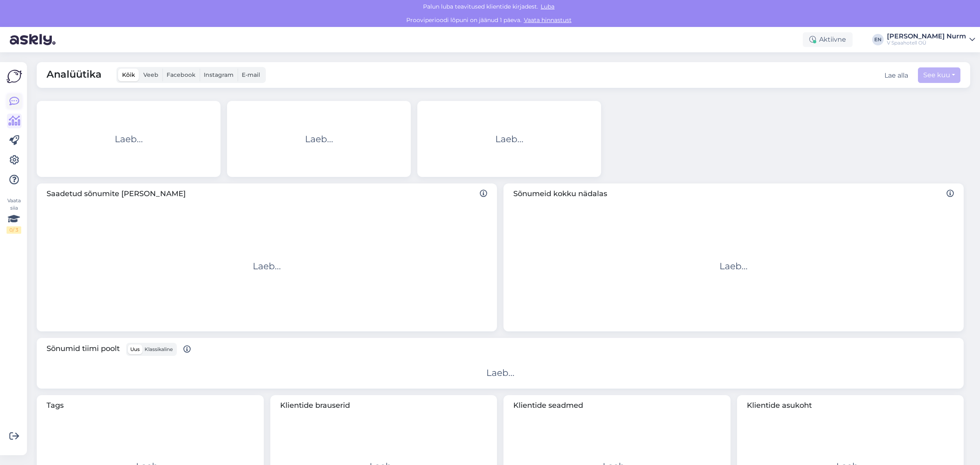 This screenshot has height=465, width=980. I want to click on span: Analüütika, so click(74, 75).